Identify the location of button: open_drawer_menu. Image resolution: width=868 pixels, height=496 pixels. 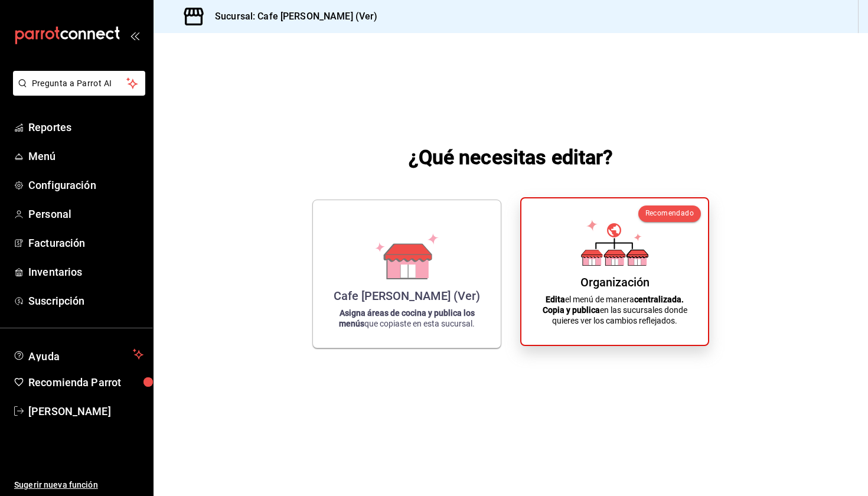
(134, 36).